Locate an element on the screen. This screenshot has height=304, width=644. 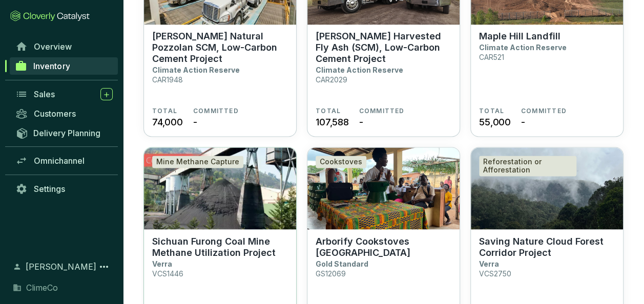
a: Sales is located at coordinates (64, 94).